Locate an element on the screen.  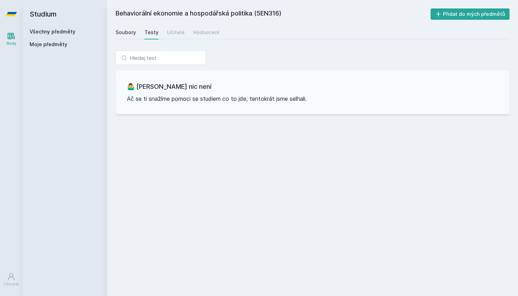
div: Testy is located at coordinates (152, 32).